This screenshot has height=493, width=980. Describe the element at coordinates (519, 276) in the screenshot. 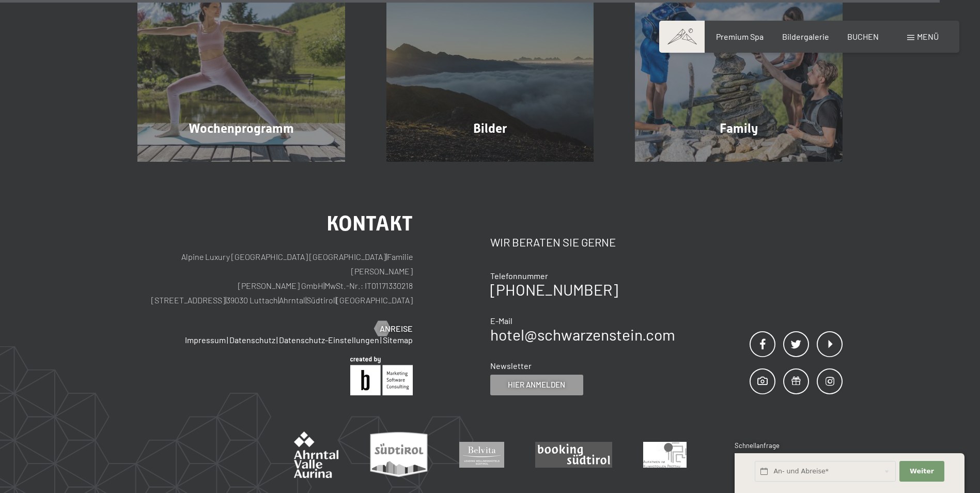

I see `span: Telefonnummer` at that location.